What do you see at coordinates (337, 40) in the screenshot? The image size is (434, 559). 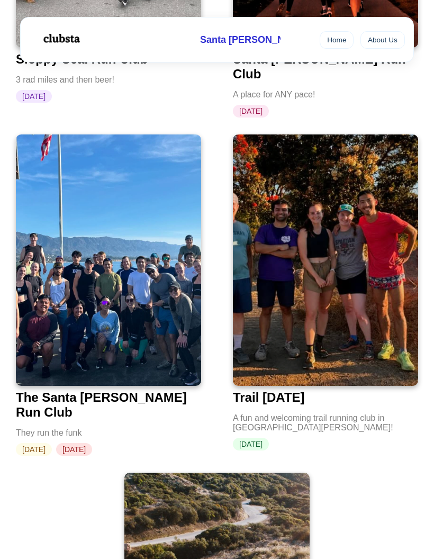 I see `a: Home` at bounding box center [337, 40].